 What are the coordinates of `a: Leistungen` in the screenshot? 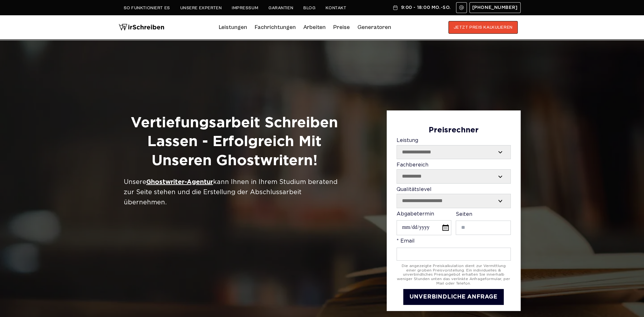 It's located at (233, 27).